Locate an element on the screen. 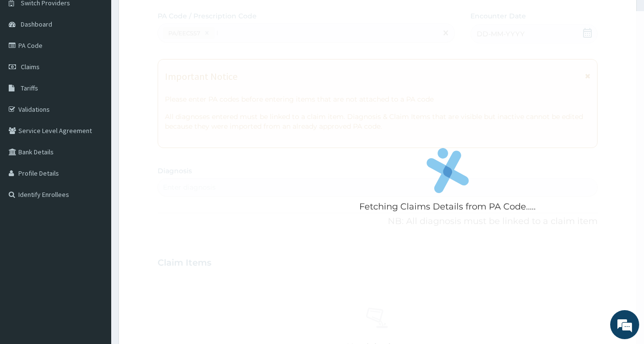 Image resolution: width=644 pixels, height=344 pixels. div: Minimize live chat window is located at coordinates (170, 17).